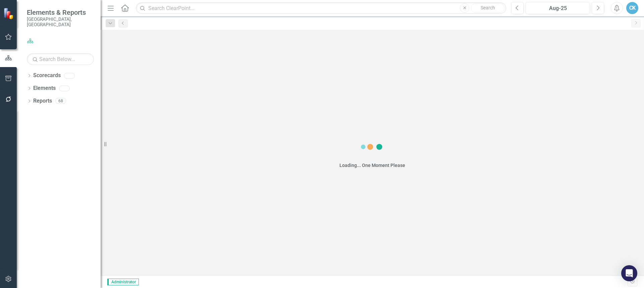 The image size is (644, 288). What do you see at coordinates (632, 8) in the screenshot?
I see `button: CK` at bounding box center [632, 8].